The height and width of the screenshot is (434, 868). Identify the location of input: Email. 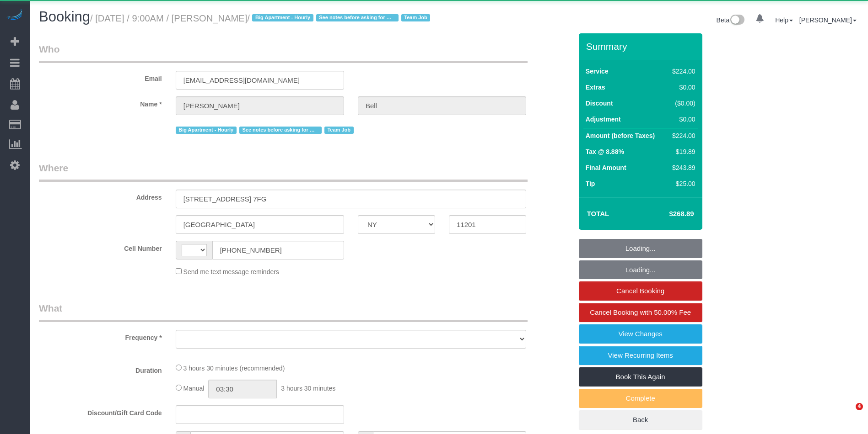
(260, 80).